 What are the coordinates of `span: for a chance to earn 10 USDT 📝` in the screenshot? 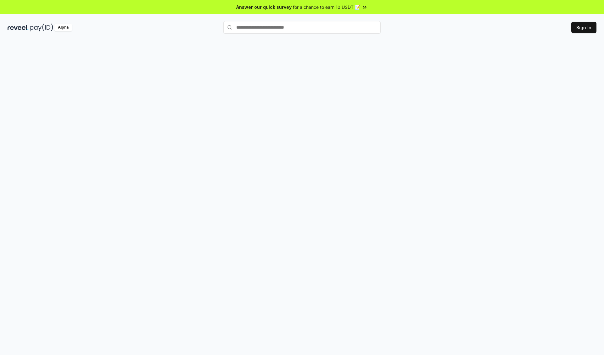 It's located at (327, 7).